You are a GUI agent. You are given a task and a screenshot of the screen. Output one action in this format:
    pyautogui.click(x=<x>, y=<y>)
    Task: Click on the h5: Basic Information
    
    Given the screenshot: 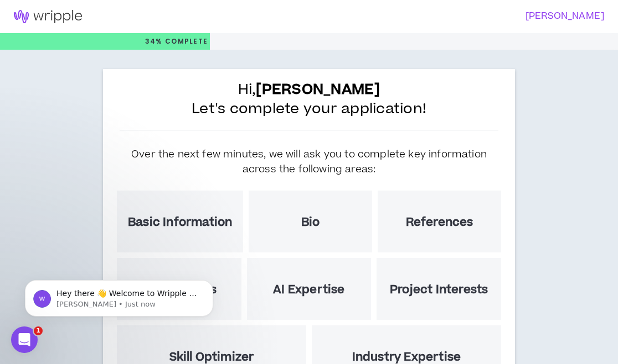 What is the action you would take?
    pyautogui.click(x=180, y=222)
    